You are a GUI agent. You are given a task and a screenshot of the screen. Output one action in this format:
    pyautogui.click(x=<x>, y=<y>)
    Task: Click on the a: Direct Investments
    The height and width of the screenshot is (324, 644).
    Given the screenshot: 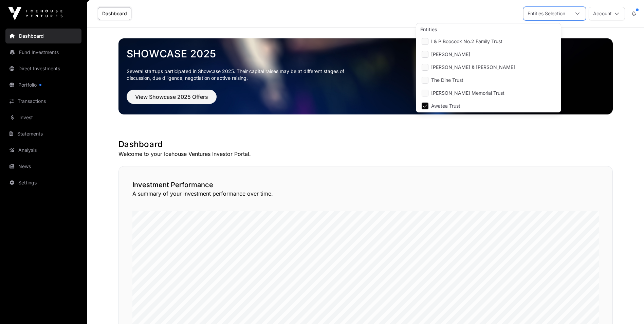 What is the action you would take?
    pyautogui.click(x=44, y=69)
    